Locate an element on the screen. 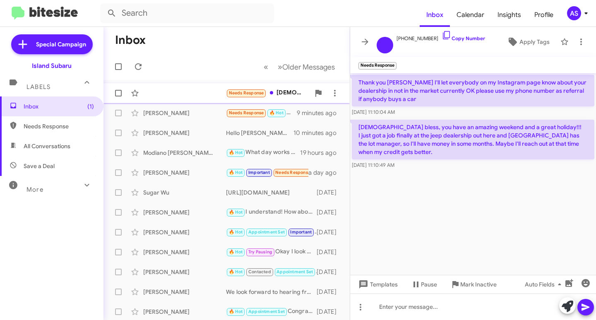 This screenshot has height=320, width=596. div: 10 minutes ago is located at coordinates (318, 133).